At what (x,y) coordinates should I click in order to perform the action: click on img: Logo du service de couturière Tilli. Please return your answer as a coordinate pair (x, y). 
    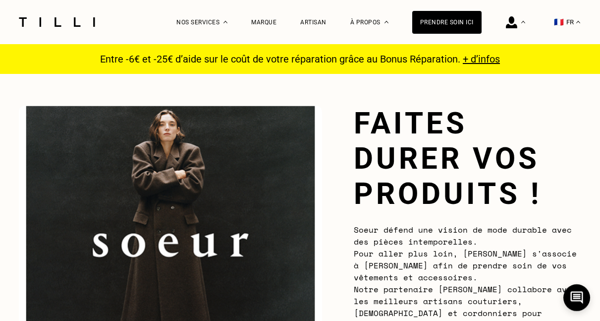
    Looking at the image, I should click on (57, 22).